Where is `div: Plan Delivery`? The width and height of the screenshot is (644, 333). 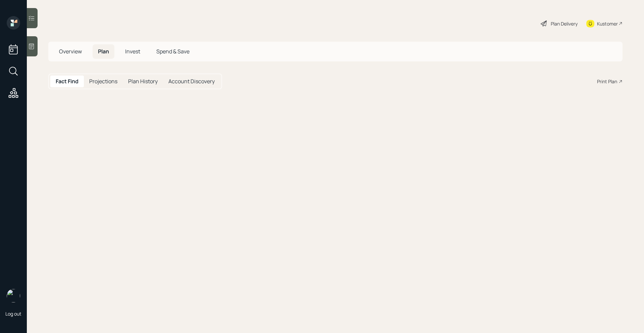
div: Plan Delivery is located at coordinates (564, 24).